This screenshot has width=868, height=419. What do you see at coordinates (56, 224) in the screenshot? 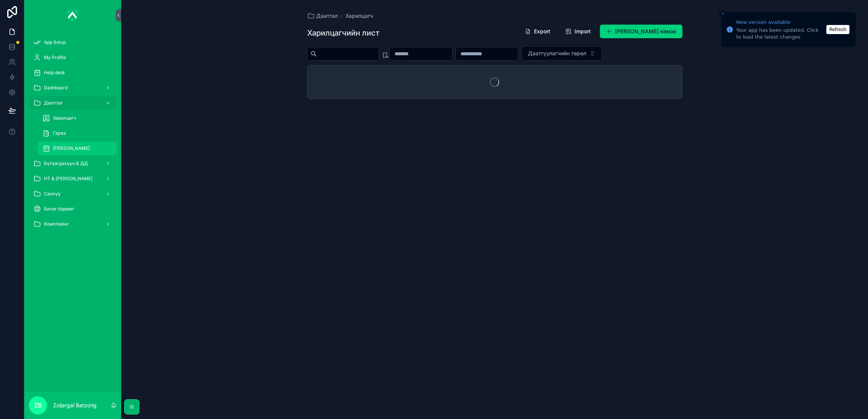
I see `span: Комплайнс` at bounding box center [56, 224].